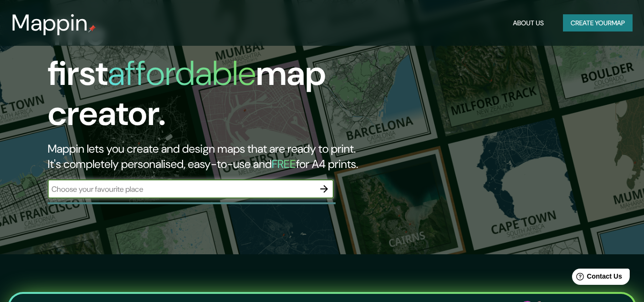 Image resolution: width=644 pixels, height=302 pixels. What do you see at coordinates (528, 23) in the screenshot?
I see `button: About Us` at bounding box center [528, 23].